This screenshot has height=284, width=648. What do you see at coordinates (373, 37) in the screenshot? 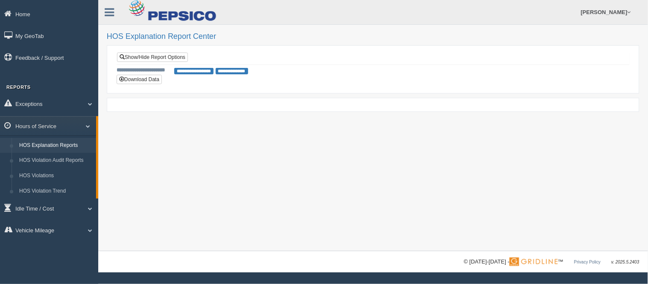
I see `h2: HOS Explanation Report Center` at bounding box center [373, 37].